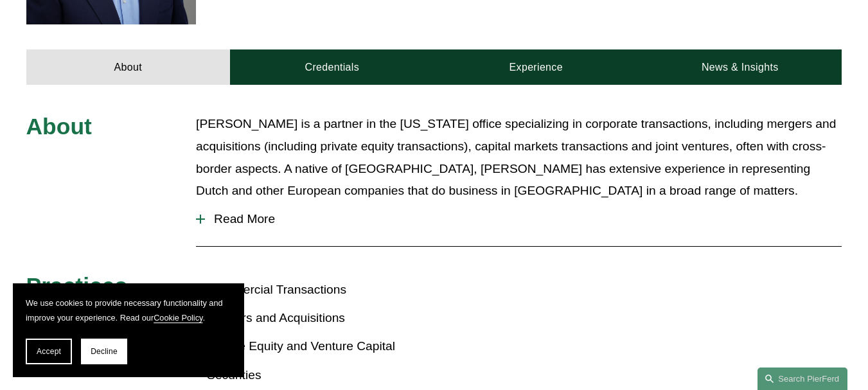  I want to click on p: We use cookies to provide necessary functionality and improve your experience. Read our ., so click(128, 311).